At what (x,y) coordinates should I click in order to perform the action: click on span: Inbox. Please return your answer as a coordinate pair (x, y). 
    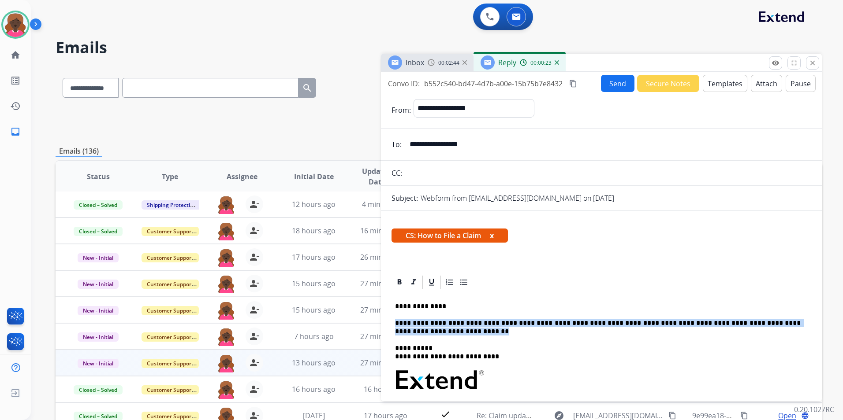
    Looking at the image, I should click on (415, 63).